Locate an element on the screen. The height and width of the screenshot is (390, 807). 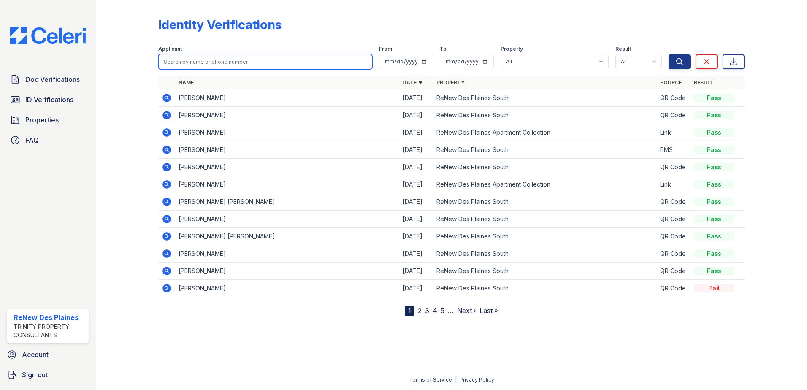
a: 5 is located at coordinates (442, 311).